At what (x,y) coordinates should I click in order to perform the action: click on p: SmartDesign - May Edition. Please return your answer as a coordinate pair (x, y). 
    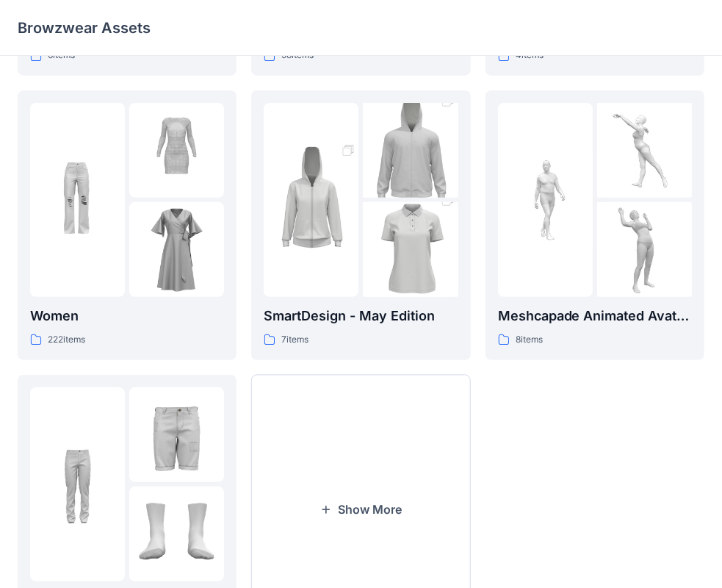
    Looking at the image, I should click on (361, 316).